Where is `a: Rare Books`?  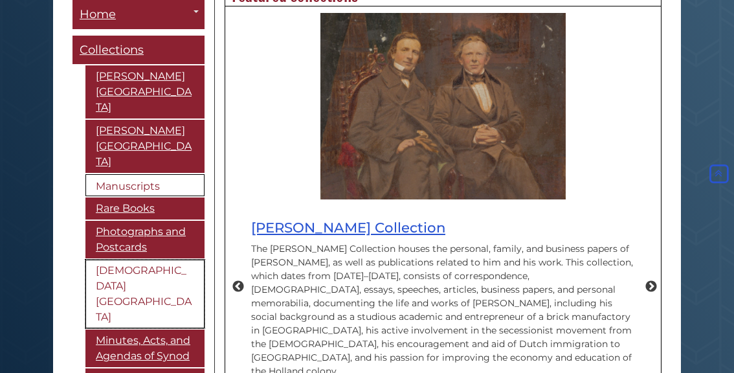 a: Rare Books is located at coordinates (145, 208).